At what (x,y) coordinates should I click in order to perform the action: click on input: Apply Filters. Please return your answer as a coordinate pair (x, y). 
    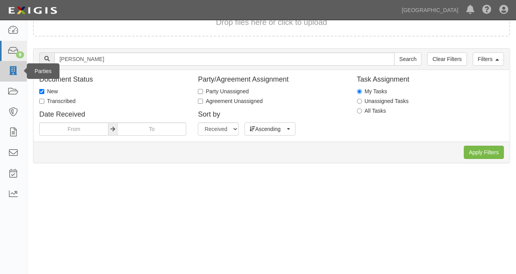
    Looking at the image, I should click on (483, 152).